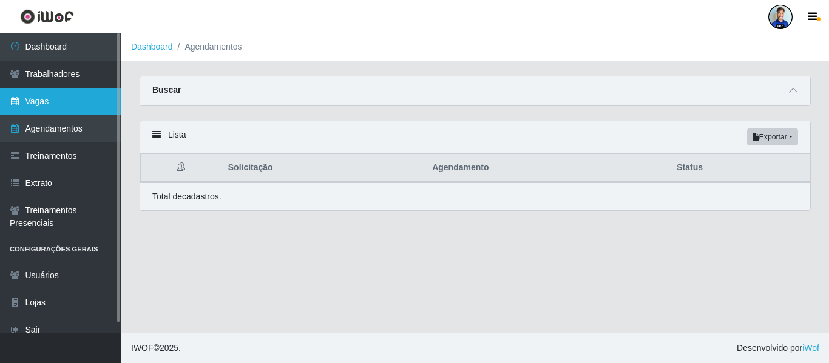 This screenshot has height=363, width=829. I want to click on a: Dashboard, so click(152, 47).